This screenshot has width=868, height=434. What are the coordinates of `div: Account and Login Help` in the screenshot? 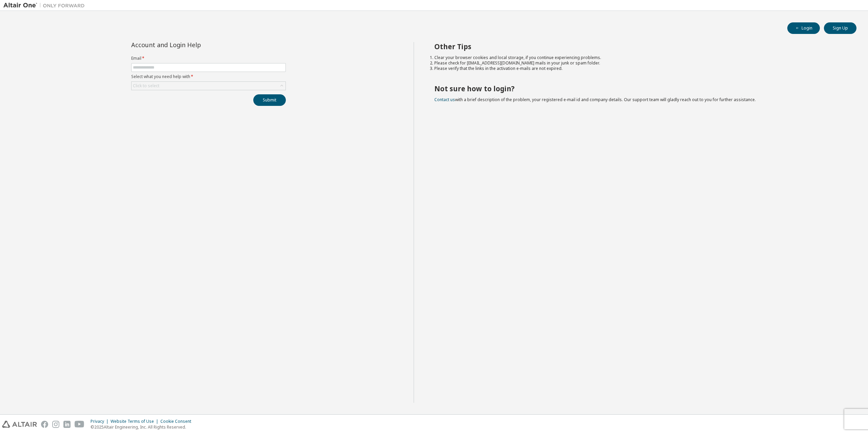 It's located at (193, 44).